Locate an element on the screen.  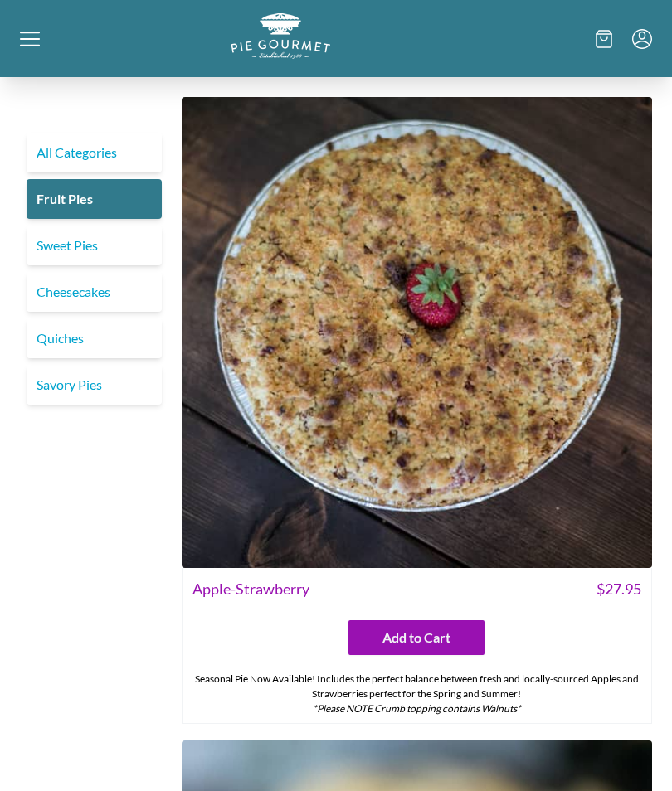
a: Savory Pies is located at coordinates (93, 385).